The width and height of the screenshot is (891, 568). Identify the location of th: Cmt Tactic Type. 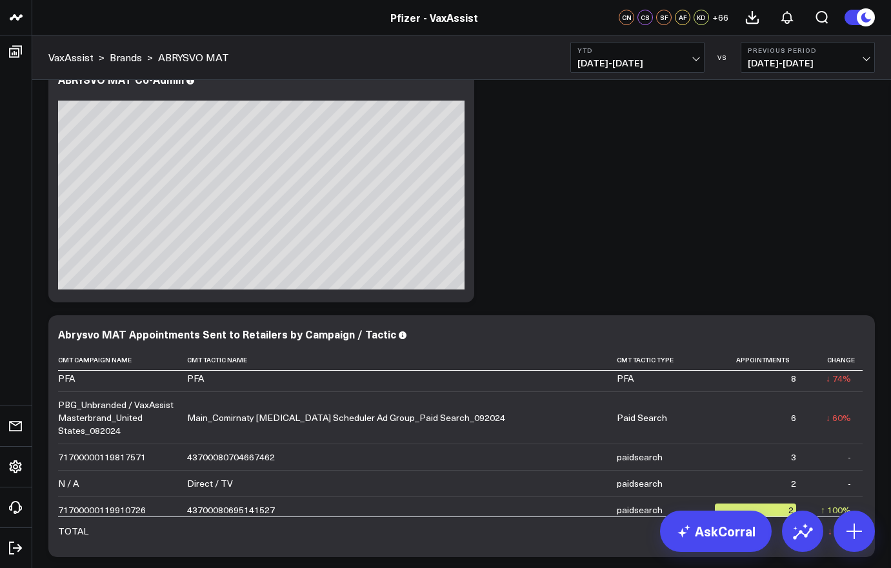
(665, 360).